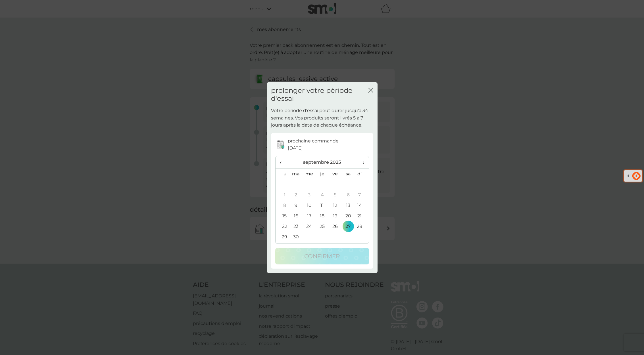 The height and width of the screenshot is (355, 644). I want to click on td: 3, so click(309, 195).